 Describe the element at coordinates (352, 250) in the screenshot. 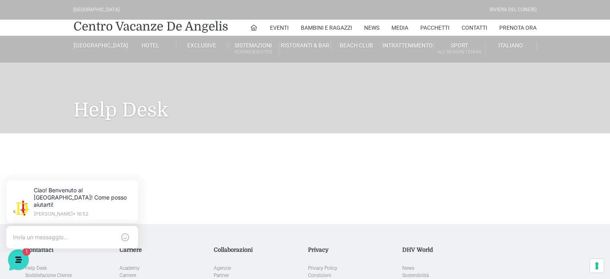

I see `h5: Privacy` at that location.